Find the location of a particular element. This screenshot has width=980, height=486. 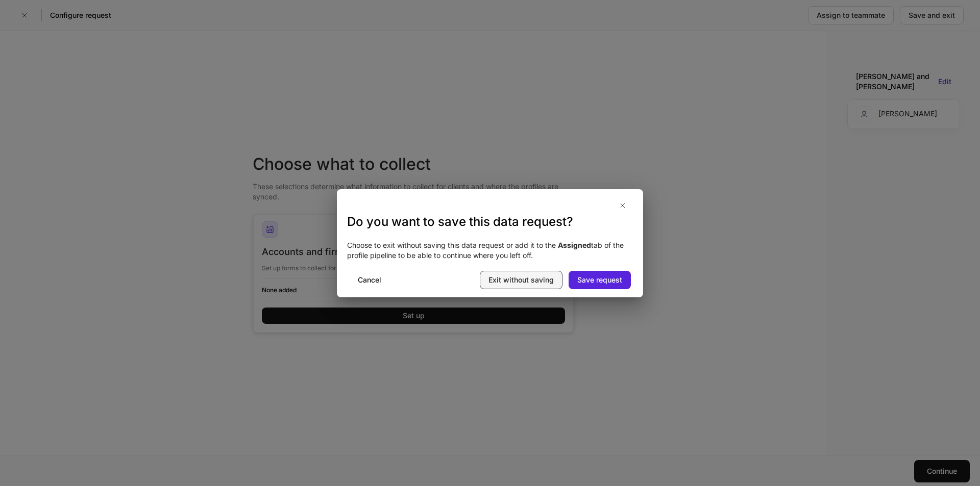

button: Save request is located at coordinates (600, 280).